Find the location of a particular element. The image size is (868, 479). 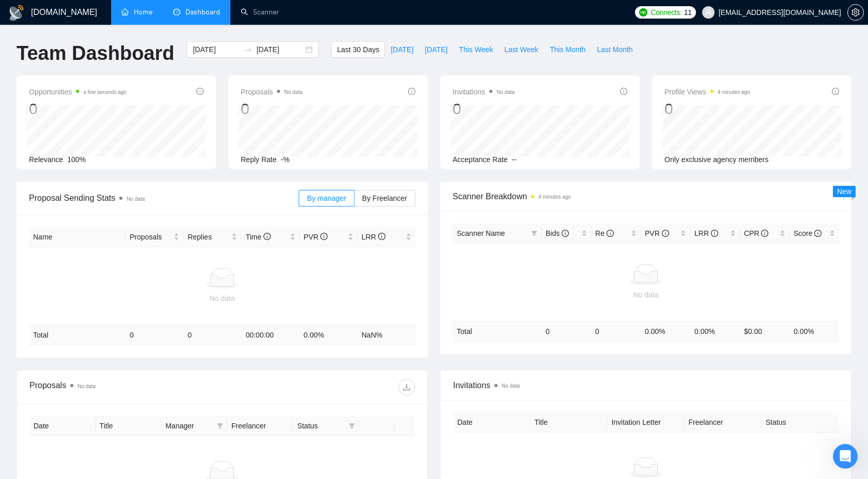

button: setting is located at coordinates (856, 12).